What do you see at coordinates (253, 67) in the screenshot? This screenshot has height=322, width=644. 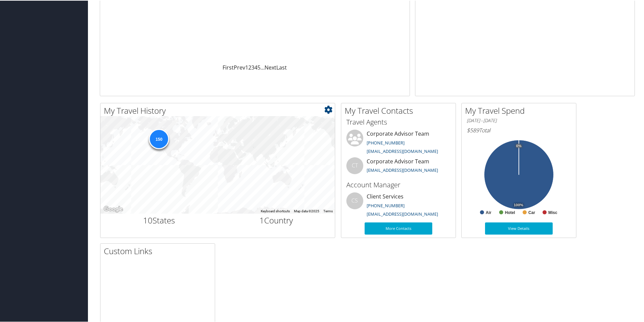 I see `a: 3` at bounding box center [253, 67].